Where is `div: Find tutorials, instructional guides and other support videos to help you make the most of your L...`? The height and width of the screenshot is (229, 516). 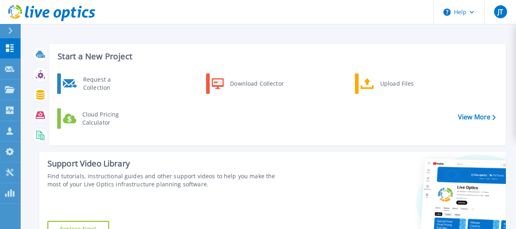
div: Find tutorials, instructional guides and other support videos to help you make the most of your L... is located at coordinates (169, 180).